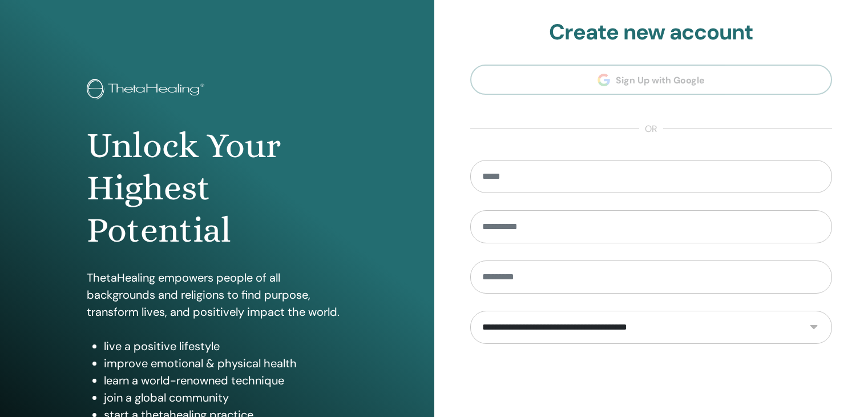 This screenshot has height=417, width=868. What do you see at coordinates (651, 32) in the screenshot?
I see `h2: Create new account` at bounding box center [651, 32].